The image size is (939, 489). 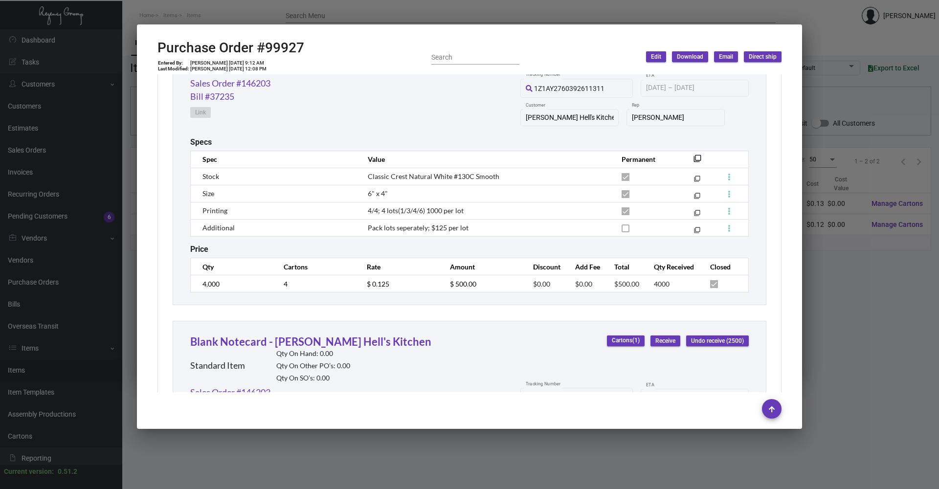 I want to click on span: 4000, so click(x=661, y=284).